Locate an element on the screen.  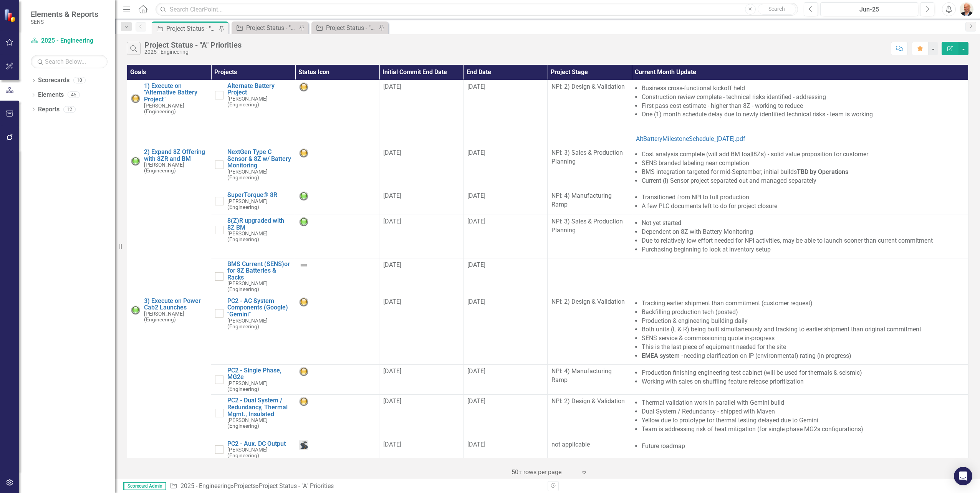
a: Alternate Battery Project is located at coordinates (259, 89).